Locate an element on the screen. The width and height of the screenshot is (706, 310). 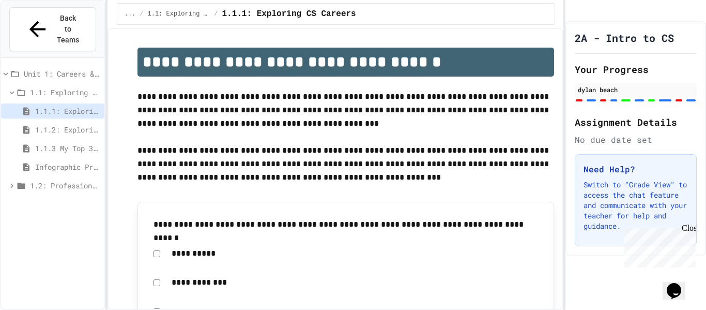
span: 1.1.3 My Top 3 CS Careers! is located at coordinates (68, 148).